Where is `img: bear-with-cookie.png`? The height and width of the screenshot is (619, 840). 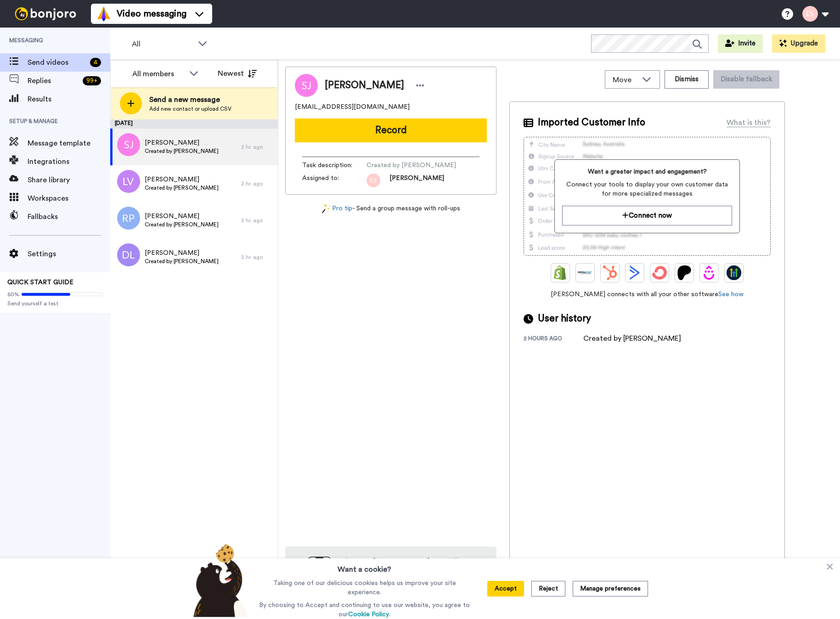 img: bear-with-cookie.png is located at coordinates (219, 580).